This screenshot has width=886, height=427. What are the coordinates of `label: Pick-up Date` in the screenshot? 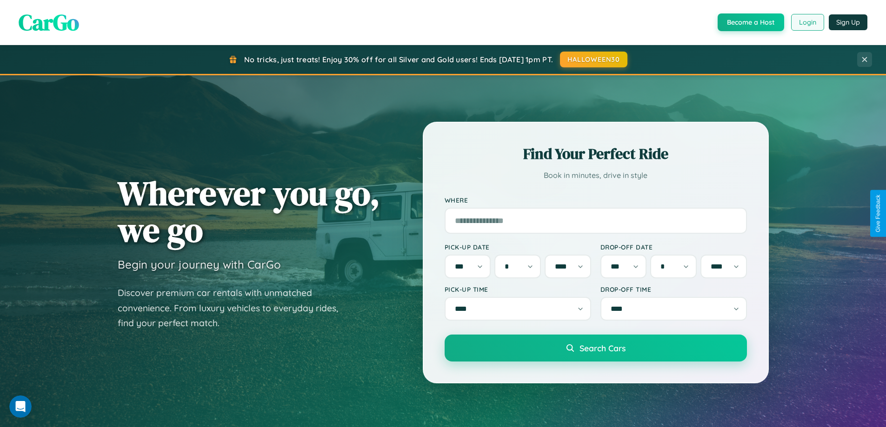 It's located at (517, 247).